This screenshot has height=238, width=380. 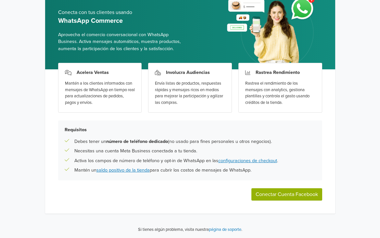 I want to click on p: Necesitas una cuenta Meta Business conectada a tu tienda., so click(x=136, y=151).